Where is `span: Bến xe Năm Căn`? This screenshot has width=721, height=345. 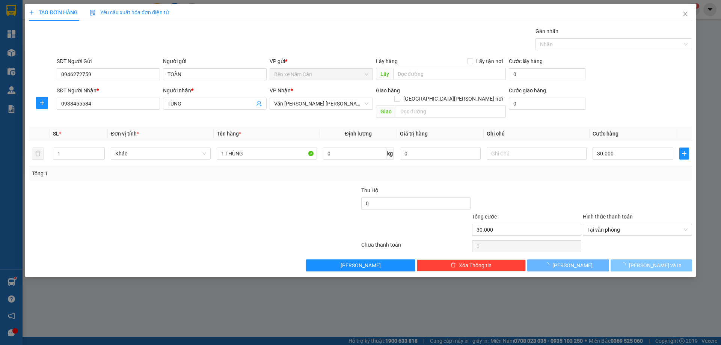 span: Bến xe Năm Căn is located at coordinates (321, 74).